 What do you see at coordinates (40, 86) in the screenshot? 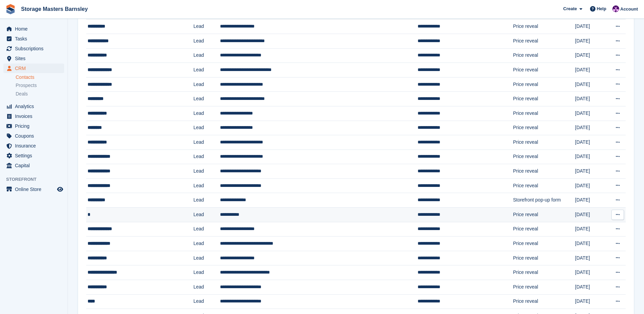
I see `a: Prospects` at bounding box center [40, 86].